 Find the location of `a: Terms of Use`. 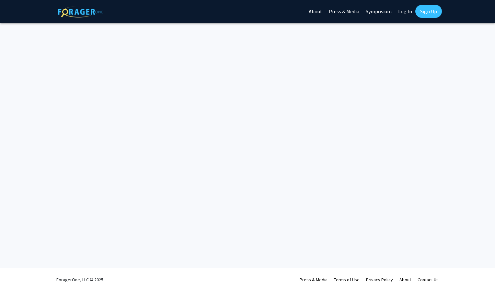

a: Terms of Use is located at coordinates (346, 279).